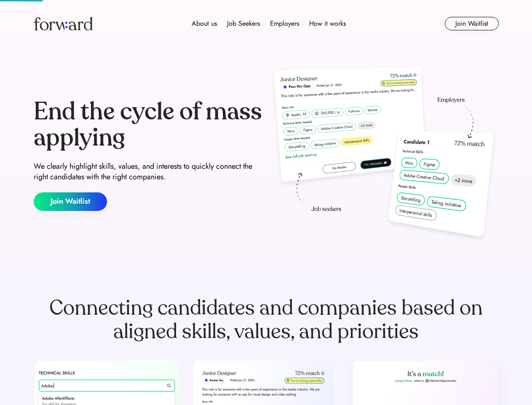 This screenshot has width=532, height=405. Describe the element at coordinates (266, 320) in the screenshot. I see `div: Connecting candidates and companies based on aligned skills, values, and priorities` at that location.